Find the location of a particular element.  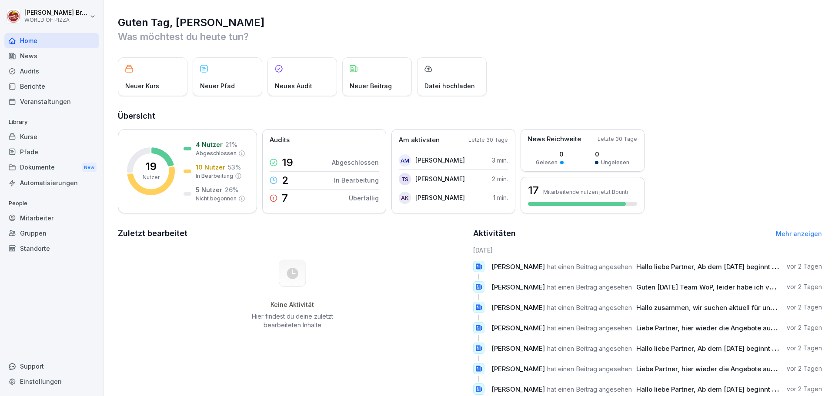

p: Hier findest du deine zuletzt bearbeiteten Inhalte is located at coordinates (292, 321).